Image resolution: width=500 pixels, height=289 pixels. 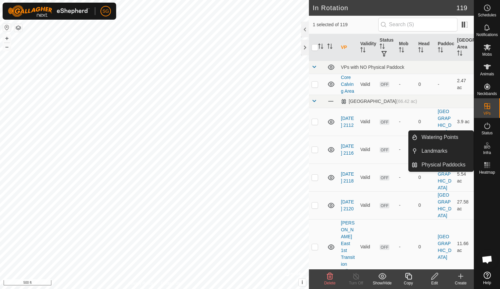 I want to click on div: VPs with NO Physical Paddock, so click(x=406, y=67).